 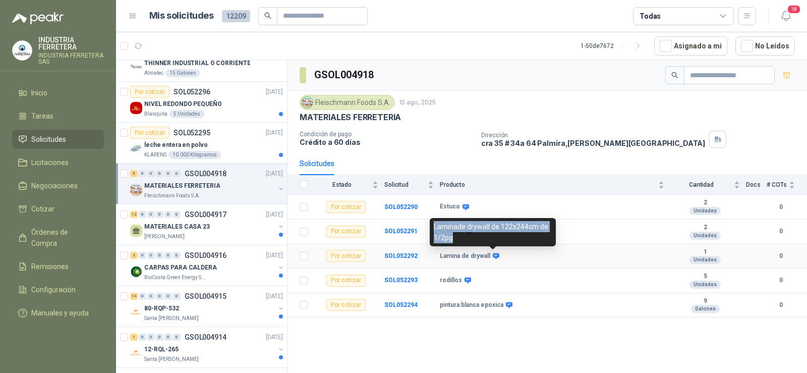 What do you see at coordinates (71, 43) in the screenshot?
I see `p: INDUSTRIA FERRETERA` at bounding box center [71, 43].